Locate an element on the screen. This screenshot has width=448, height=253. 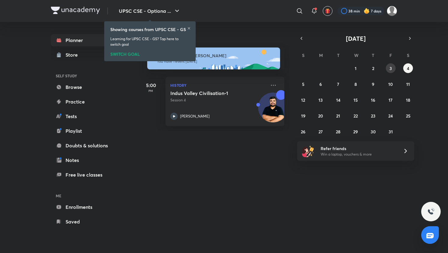
abbr: October 14, 2025 is located at coordinates (338, 100).